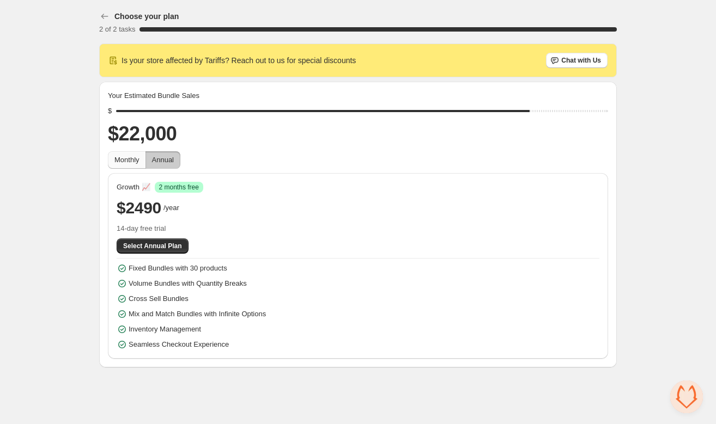 Image resolution: width=716 pixels, height=424 pixels. What do you see at coordinates (163, 160) in the screenshot?
I see `button: Annual` at bounding box center [163, 160].